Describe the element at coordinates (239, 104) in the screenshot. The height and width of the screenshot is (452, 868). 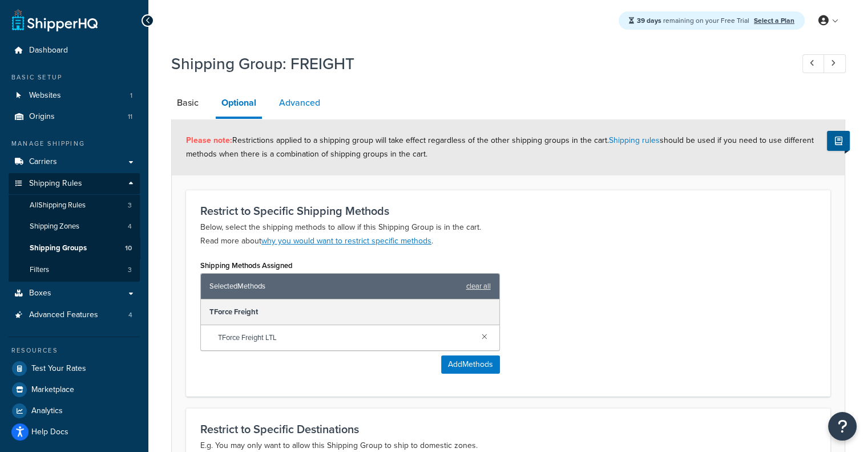
I see `a: Optional` at that location.